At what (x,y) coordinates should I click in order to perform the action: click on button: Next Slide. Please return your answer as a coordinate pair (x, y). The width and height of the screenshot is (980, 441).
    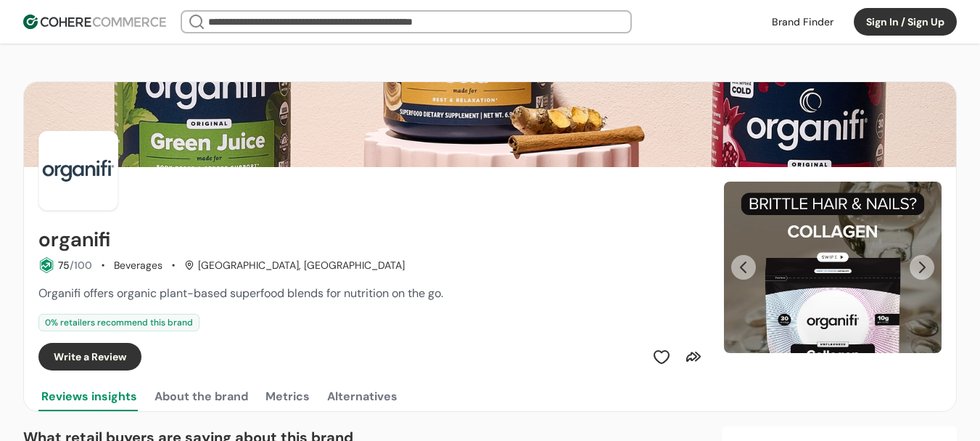
    Looking at the image, I should click on (922, 267).